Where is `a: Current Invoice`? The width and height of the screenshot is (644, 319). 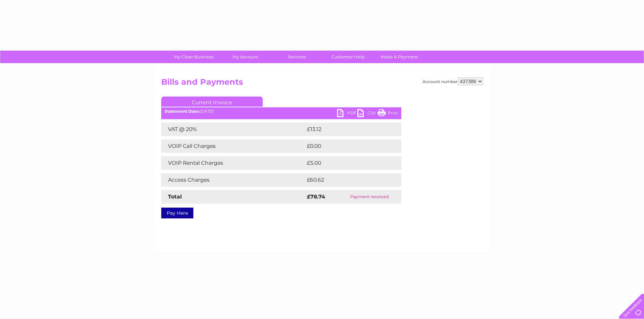
a: Current Invoice is located at coordinates (212, 102).